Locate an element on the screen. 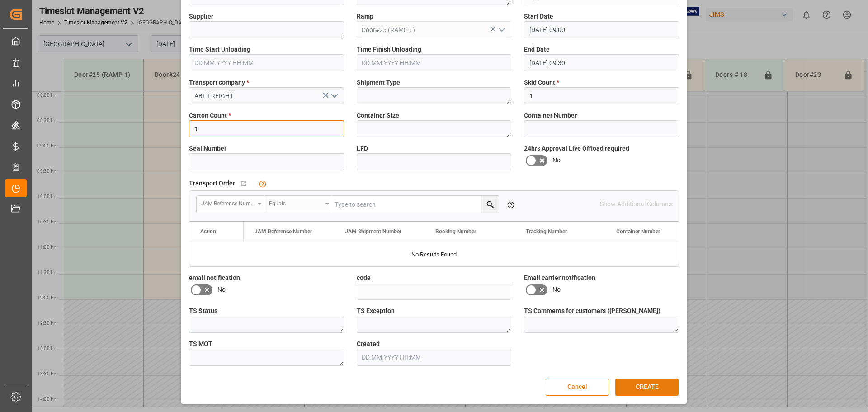 The width and height of the screenshot is (868, 412). div: Action is located at coordinates (208, 231).